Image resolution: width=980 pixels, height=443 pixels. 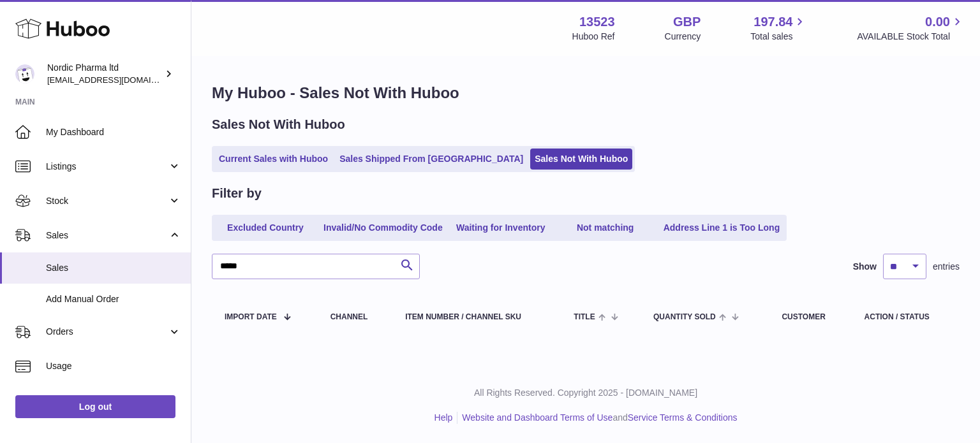 I want to click on strong: 13523, so click(x=597, y=22).